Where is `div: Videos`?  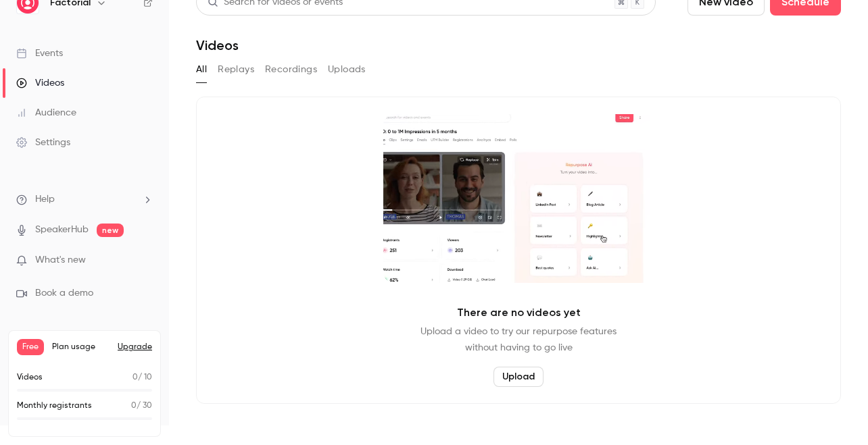
div: Videos is located at coordinates (40, 83).